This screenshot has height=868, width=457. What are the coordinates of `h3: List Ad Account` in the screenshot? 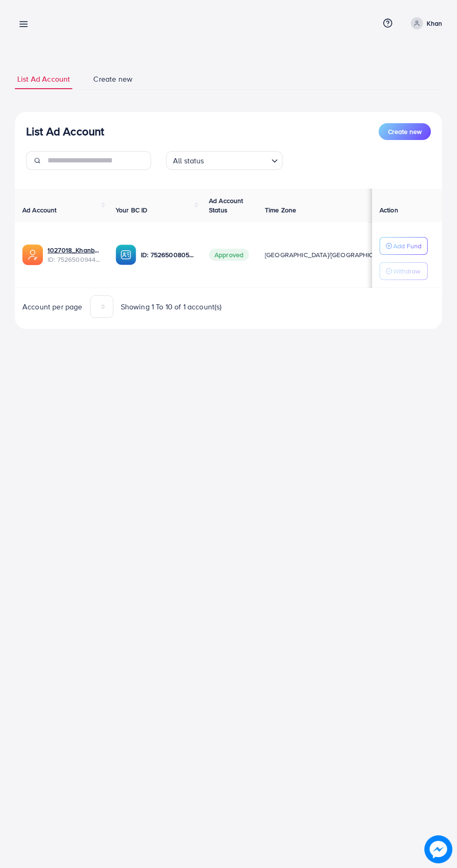 It's located at (64, 131).